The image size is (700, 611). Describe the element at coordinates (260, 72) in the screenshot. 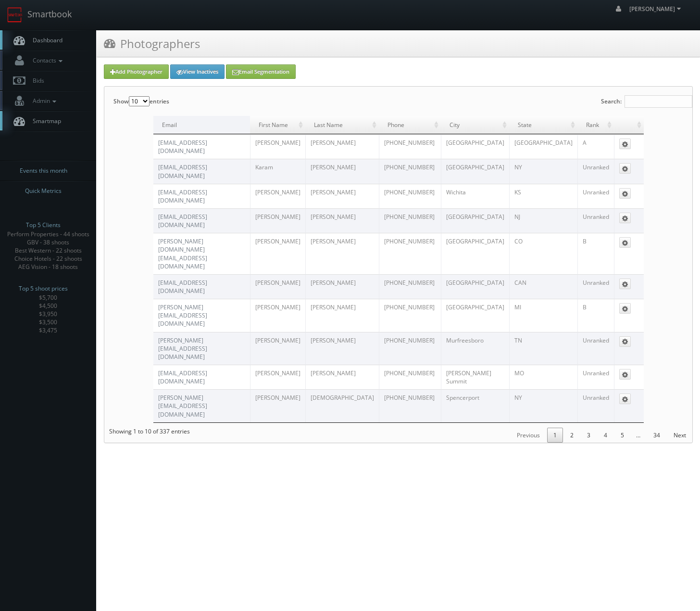

I see `a: Email Segmentation` at that location.